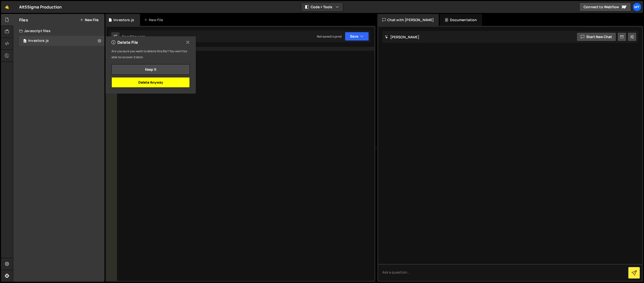 The height and width of the screenshot is (283, 644). I want to click on div: Saved, so click(133, 36).